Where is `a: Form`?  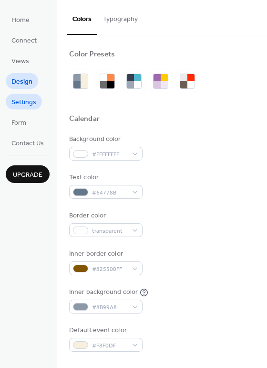 a: Form is located at coordinates (19, 122).